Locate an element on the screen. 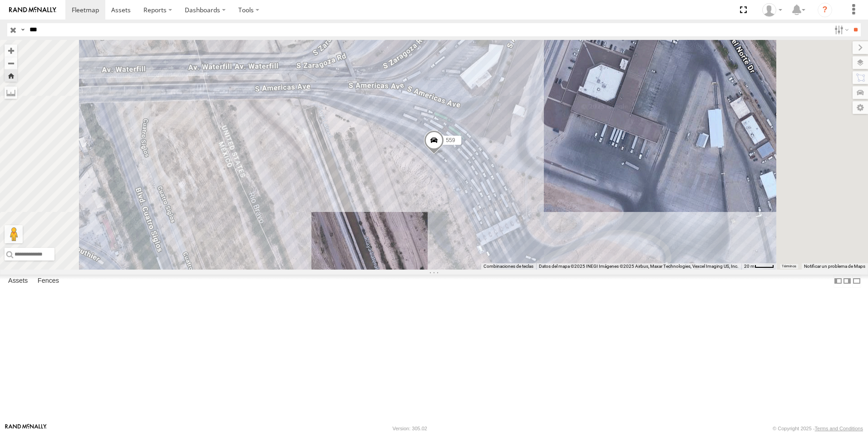  span: 559 is located at coordinates (451, 140).